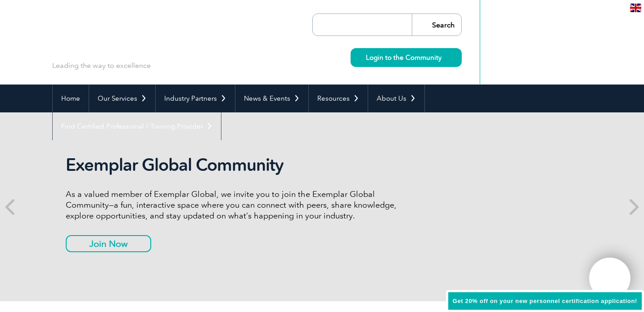 Image resolution: width=644 pixels, height=312 pixels. I want to click on img: en, so click(635, 8).